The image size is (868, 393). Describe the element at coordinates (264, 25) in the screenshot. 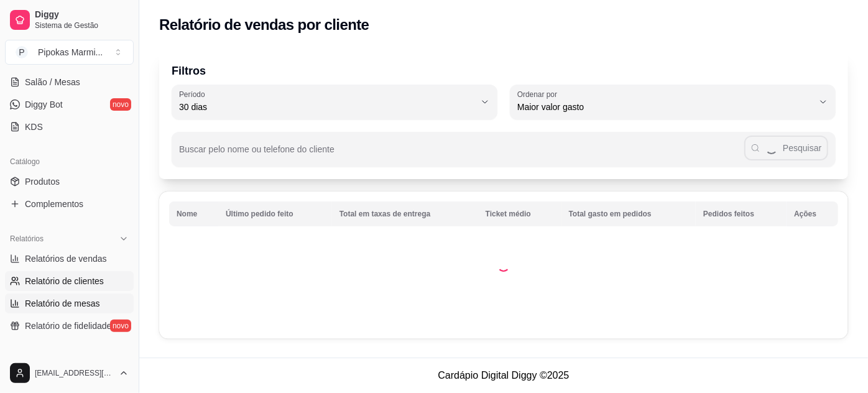

I see `h2: Relatório de vendas por cliente` at that location.